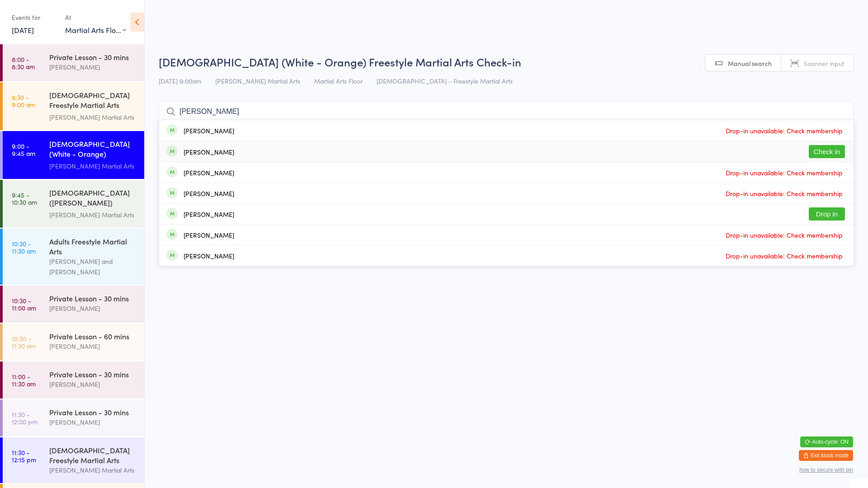 Image resolution: width=868 pixels, height=488 pixels. Describe the element at coordinates (23, 100) in the screenshot. I see `time: 8:30 - 9:00 am` at that location.